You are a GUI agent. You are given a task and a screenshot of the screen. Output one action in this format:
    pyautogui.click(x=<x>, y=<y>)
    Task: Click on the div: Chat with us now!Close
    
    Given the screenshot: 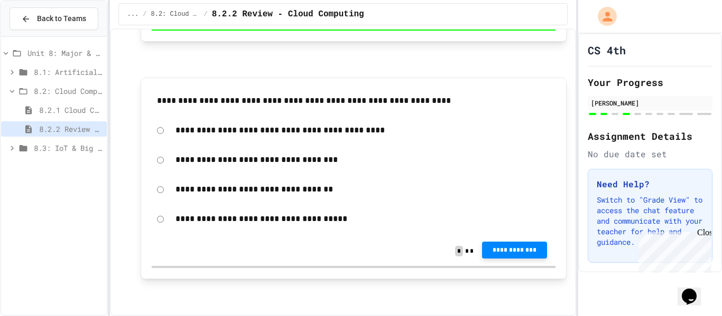 What is the action you would take?
    pyautogui.click(x=39, y=35)
    